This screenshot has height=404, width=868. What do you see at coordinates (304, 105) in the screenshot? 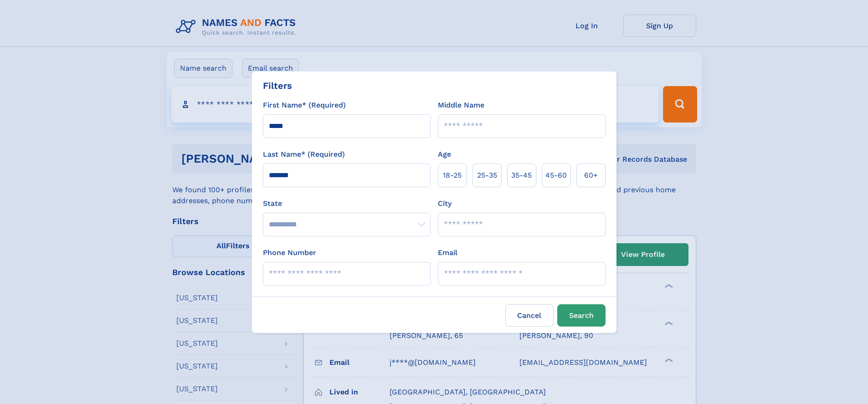
I see `label: First Name* (Required)` at bounding box center [304, 105].